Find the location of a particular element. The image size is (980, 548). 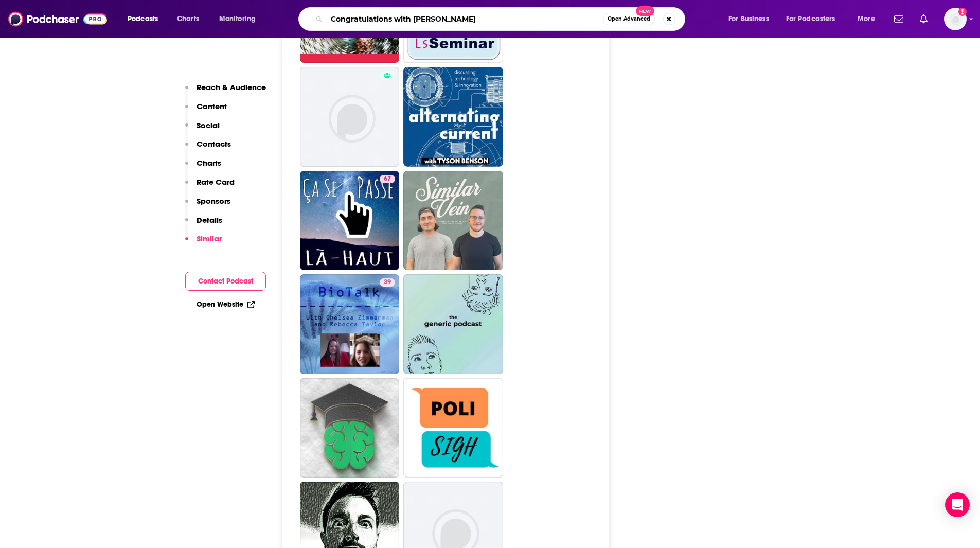

span: Logged in as AtriaBooks is located at coordinates (955, 19).